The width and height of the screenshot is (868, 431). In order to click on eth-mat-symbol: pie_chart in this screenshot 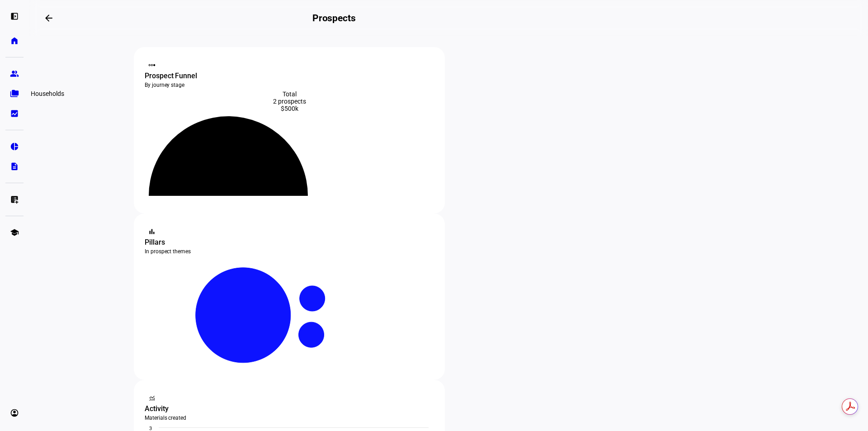, I will do `click(15, 147)`.